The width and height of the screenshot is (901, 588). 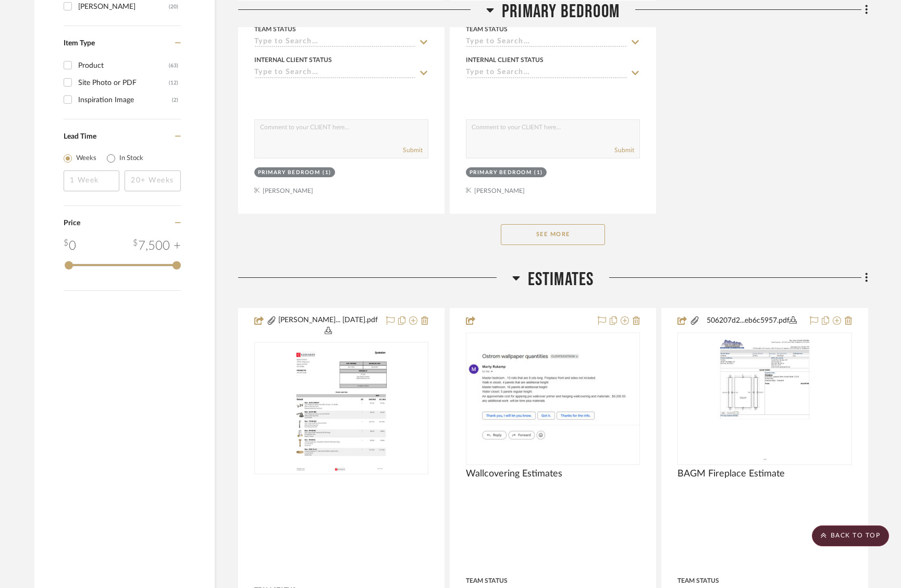 What do you see at coordinates (157, 246) in the screenshot?
I see `div: 7,500 +` at bounding box center [157, 246].